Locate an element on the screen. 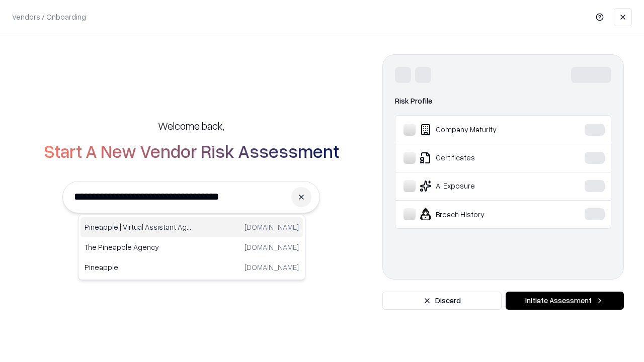 The height and width of the screenshot is (362, 644). button: Discard is located at coordinates (442, 301).